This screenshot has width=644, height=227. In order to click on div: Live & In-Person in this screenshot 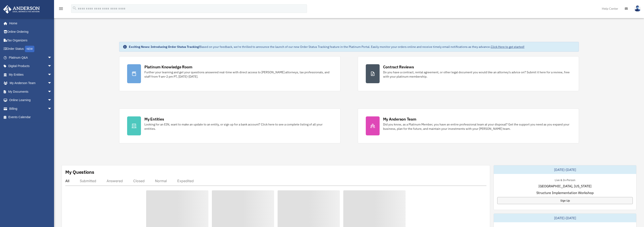, I will do `click(565, 180)`.